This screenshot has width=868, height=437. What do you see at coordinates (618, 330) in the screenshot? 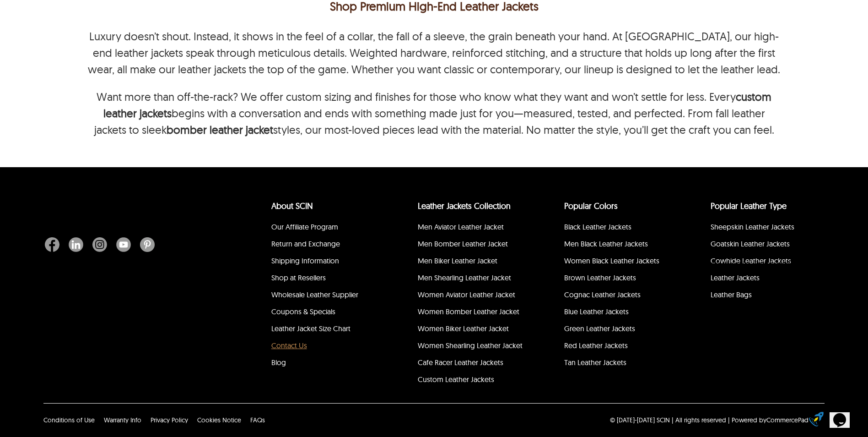
I see `li: Green Leather Jackets` at bounding box center [618, 330].